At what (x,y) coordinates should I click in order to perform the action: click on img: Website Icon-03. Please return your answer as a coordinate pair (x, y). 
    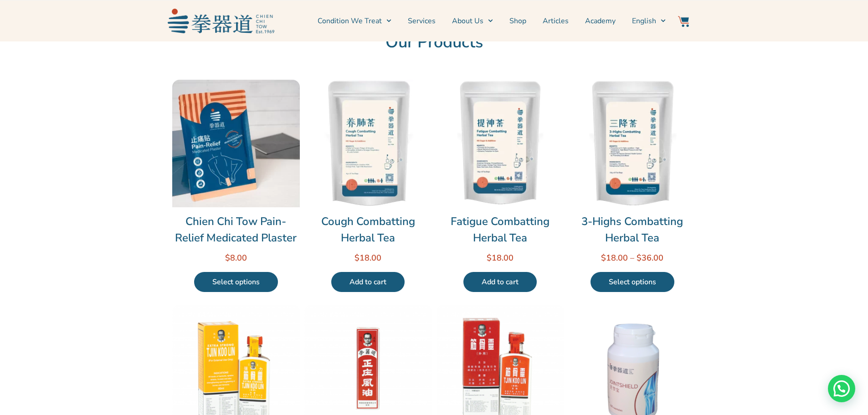
    Looking at the image, I should click on (684, 21).